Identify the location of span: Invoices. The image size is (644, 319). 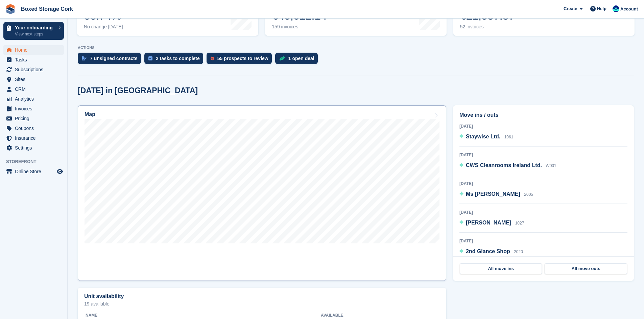
(35, 109).